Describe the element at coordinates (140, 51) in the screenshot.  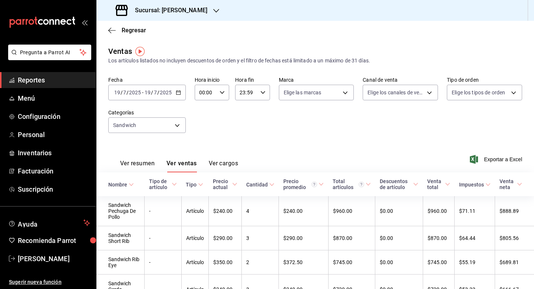
I see `img: Tooltip marker` at that location.